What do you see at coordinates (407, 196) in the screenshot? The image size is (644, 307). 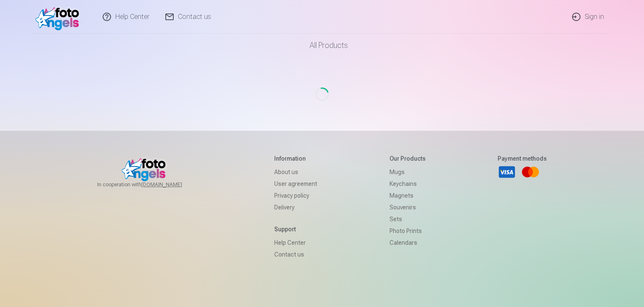 I see `a: Magnets` at bounding box center [407, 196].